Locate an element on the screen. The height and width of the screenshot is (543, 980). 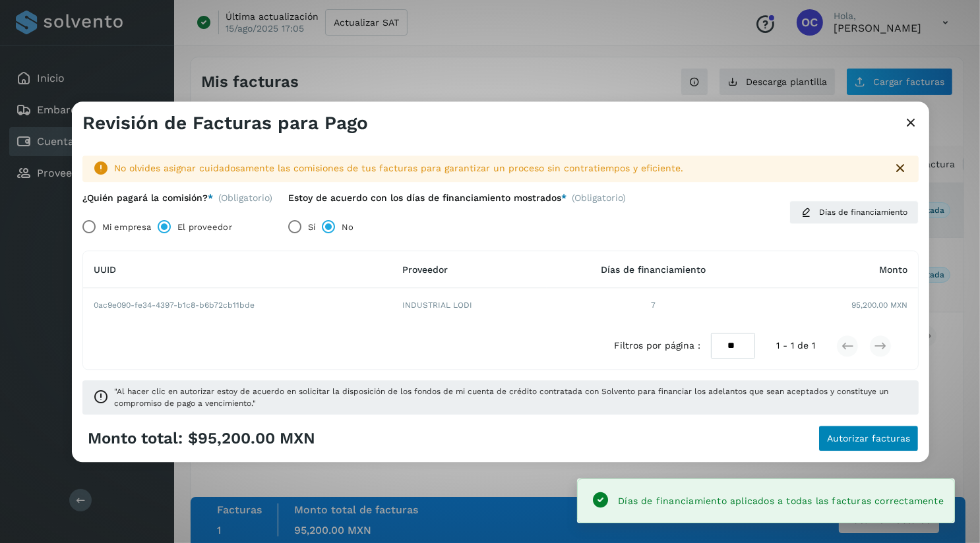
span: Monto is located at coordinates (892, 269).